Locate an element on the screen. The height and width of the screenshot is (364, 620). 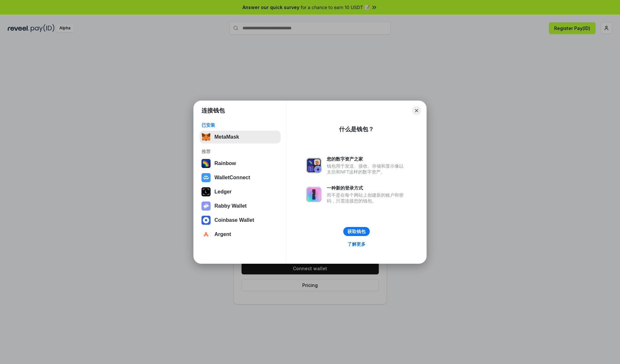
button: MetaMask is located at coordinates (240, 137).